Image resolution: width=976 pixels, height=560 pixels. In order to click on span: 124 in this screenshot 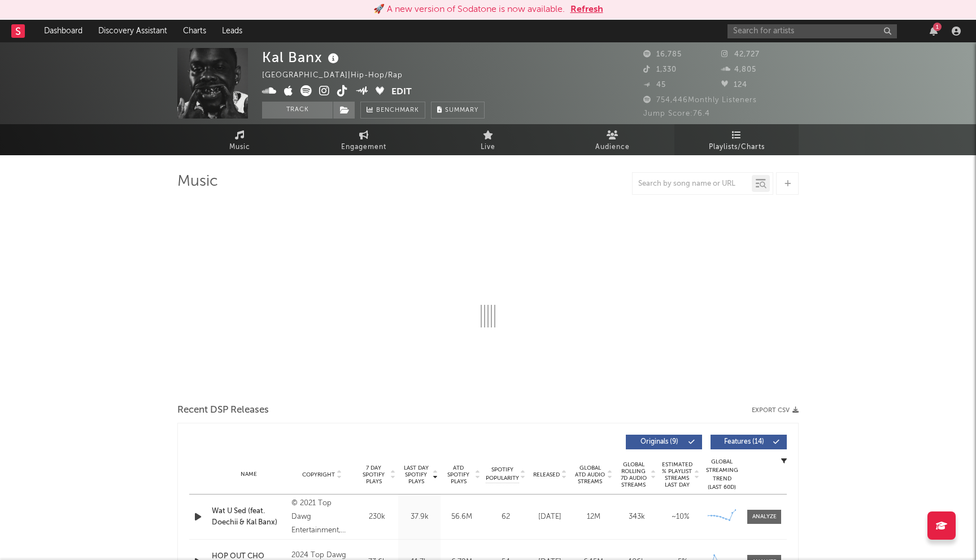, I will do `click(734, 85)`.